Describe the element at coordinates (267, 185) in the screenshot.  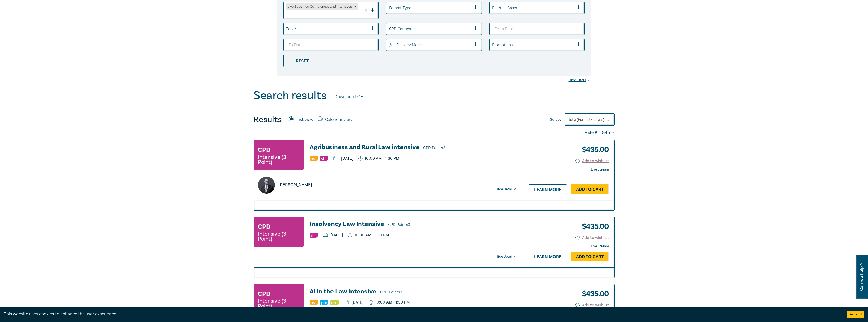
I see `img: https://s3.ap-southeast-2.amazonaws.com/leo-cussen-store-production-content/Contacts/Stefan%20Man...` at that location.